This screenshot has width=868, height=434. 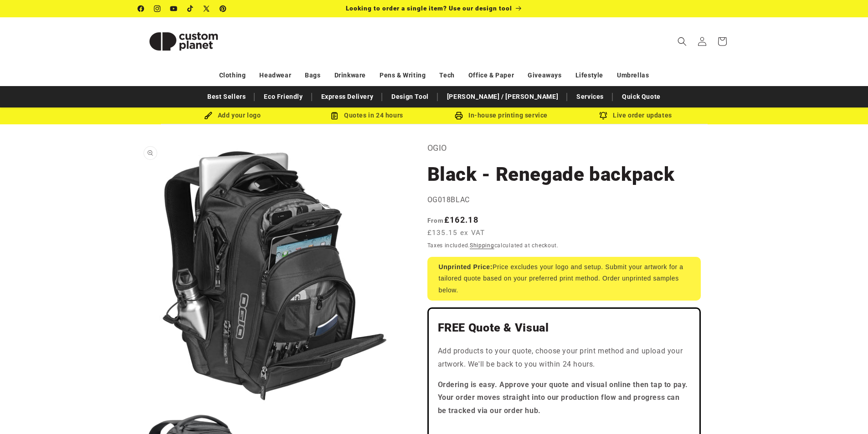 I want to click on a: Shipping, so click(x=482, y=245).